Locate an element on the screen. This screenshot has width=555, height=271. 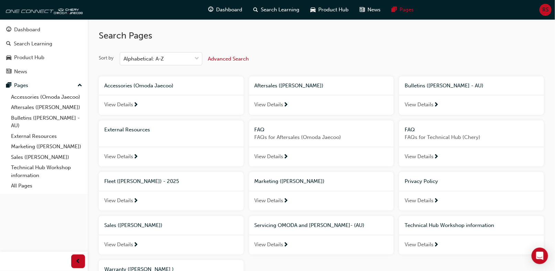
div: Alphabetical: A-Z is located at coordinates (144, 59).